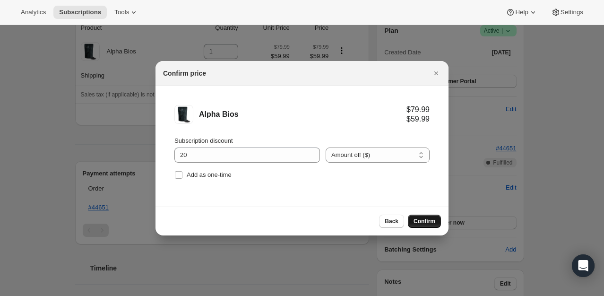 The height and width of the screenshot is (296, 604). Describe the element at coordinates (80, 12) in the screenshot. I see `button: Subscriptions` at that location.